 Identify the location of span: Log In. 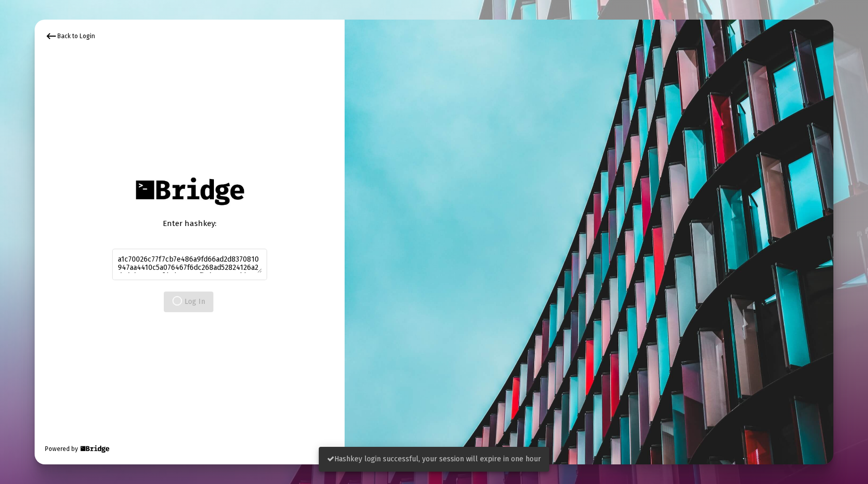
(189, 302).